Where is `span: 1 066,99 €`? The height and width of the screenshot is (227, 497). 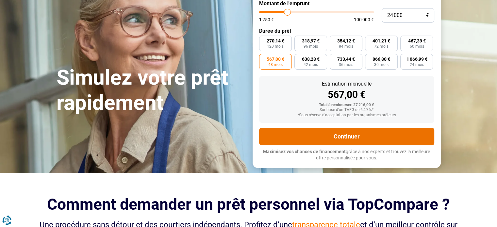 span: 1 066,99 € is located at coordinates (417, 59).